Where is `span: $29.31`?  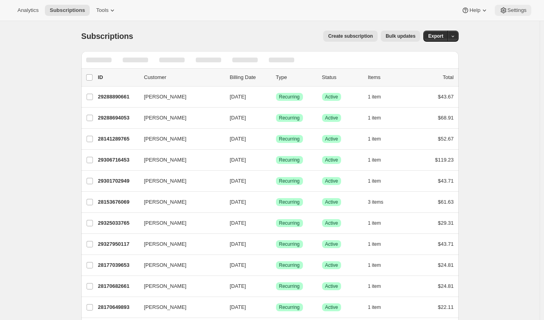
span: $29.31 is located at coordinates (446, 223).